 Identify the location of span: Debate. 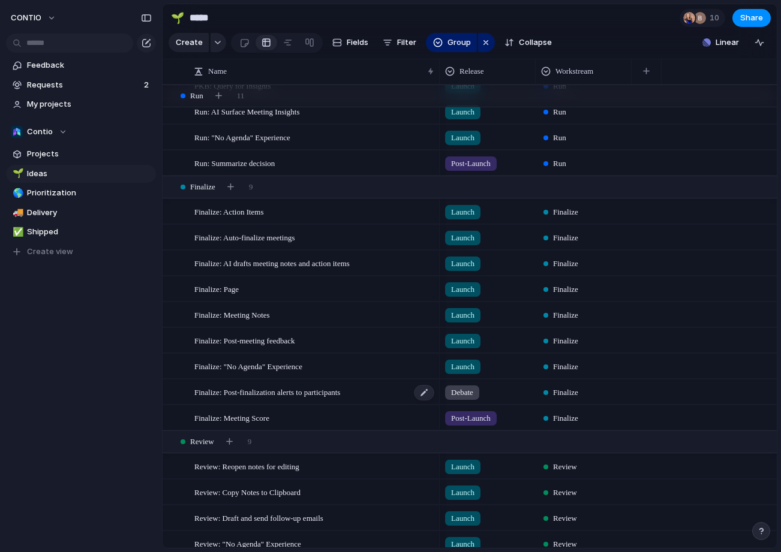
(462, 393).